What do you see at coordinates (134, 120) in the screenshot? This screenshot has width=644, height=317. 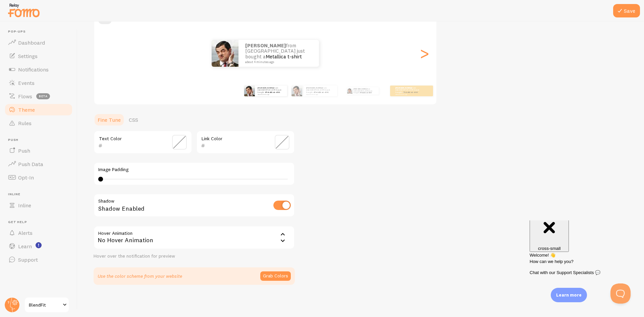 I see `a: CSS` at bounding box center [134, 120].